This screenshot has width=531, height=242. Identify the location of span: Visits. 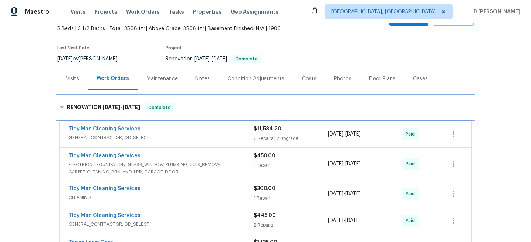
(78, 12).